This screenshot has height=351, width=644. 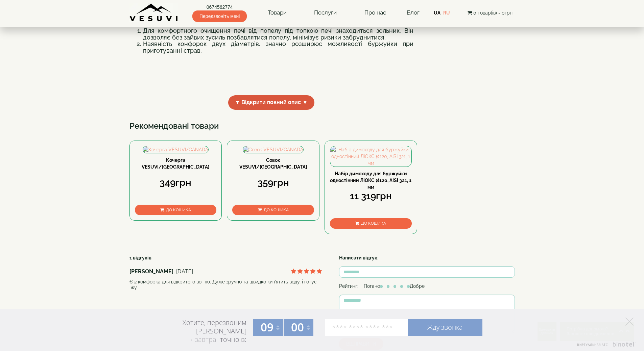 I want to click on strong: Написати відгук, so click(x=358, y=258).